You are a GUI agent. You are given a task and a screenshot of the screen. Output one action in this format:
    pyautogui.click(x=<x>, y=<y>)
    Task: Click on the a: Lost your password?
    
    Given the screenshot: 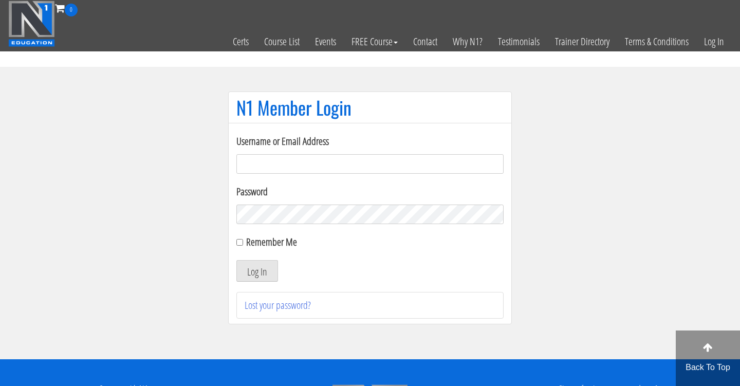 What is the action you would take?
    pyautogui.click(x=277, y=305)
    